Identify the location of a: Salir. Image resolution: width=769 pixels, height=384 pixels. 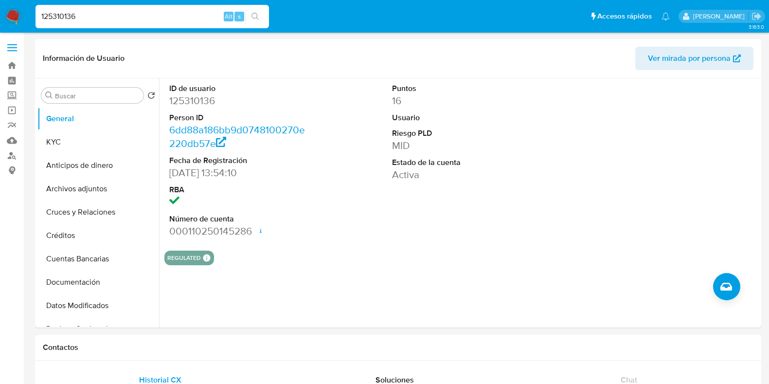
(756, 16).